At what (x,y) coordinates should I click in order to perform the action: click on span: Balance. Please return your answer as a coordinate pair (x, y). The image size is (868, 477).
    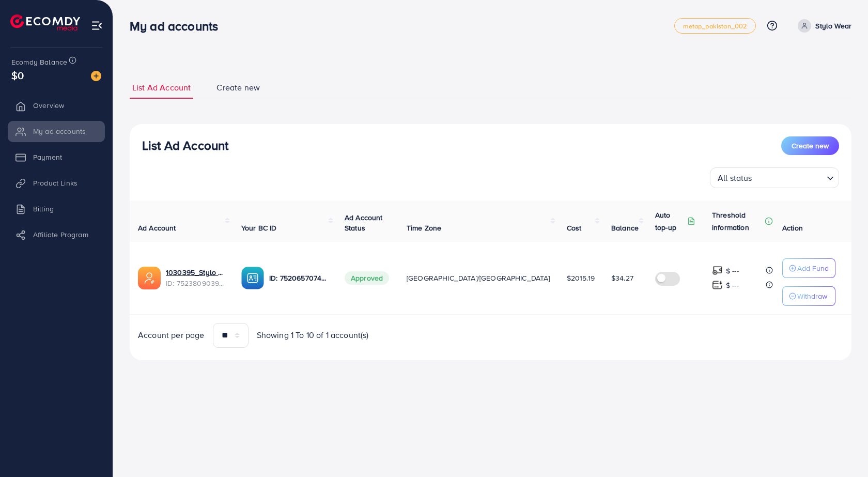
    Looking at the image, I should click on (625, 228).